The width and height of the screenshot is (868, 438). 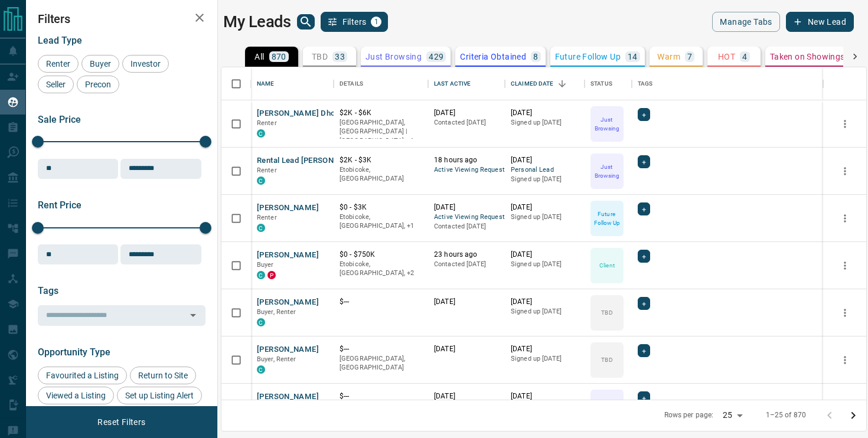 I want to click on p: Client, so click(x=607, y=265).